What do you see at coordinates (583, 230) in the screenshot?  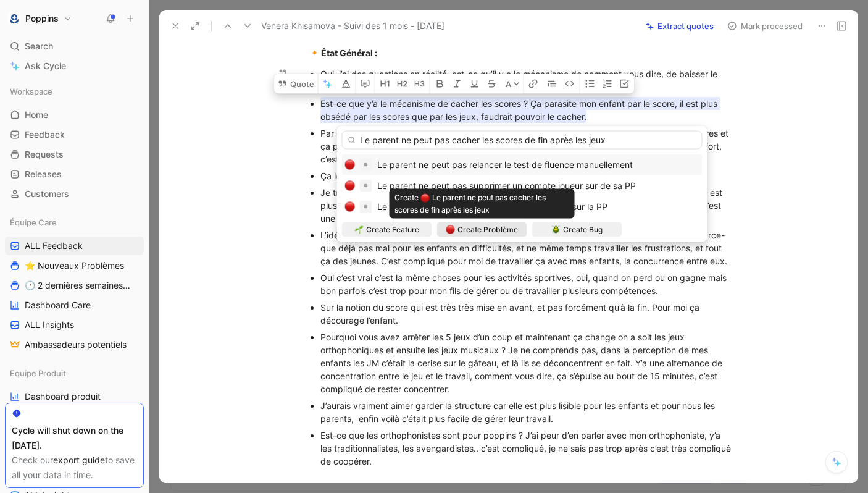 I see `span: Create Bug` at bounding box center [583, 230].